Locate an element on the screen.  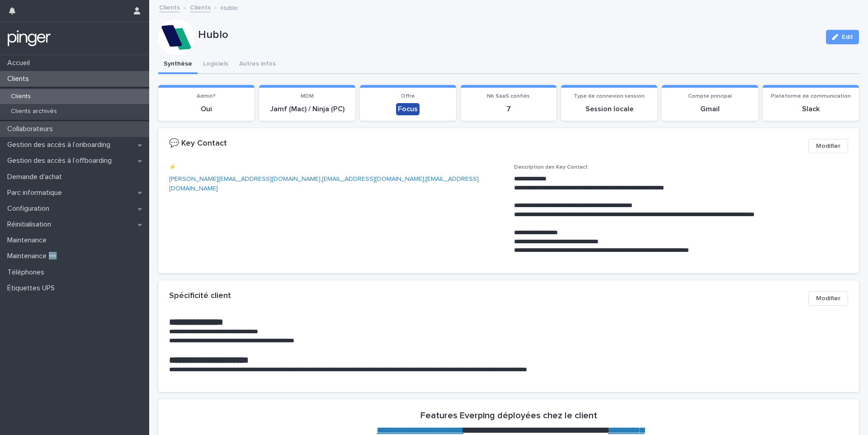
span: Description des Key Contact is located at coordinates (550, 167).